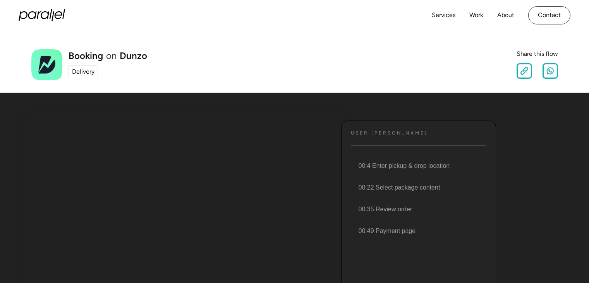 The image size is (589, 283). Describe the element at coordinates (537, 54) in the screenshot. I see `div: Share this flow` at that location.